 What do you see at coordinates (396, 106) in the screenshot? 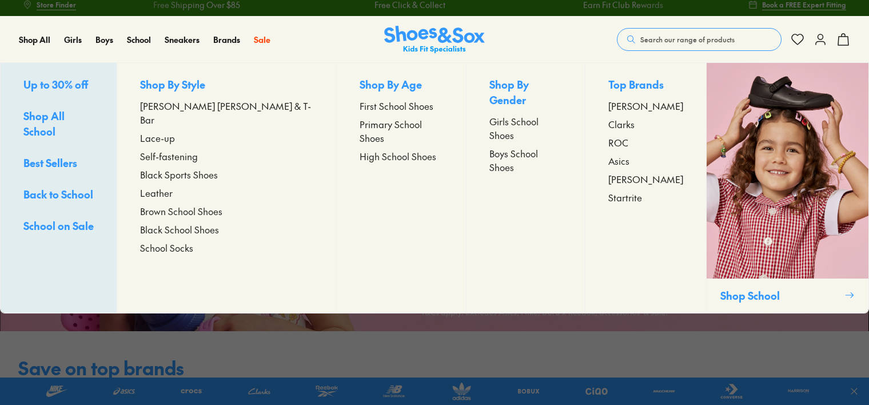
I see `span: First School Shoes` at bounding box center [396, 106].